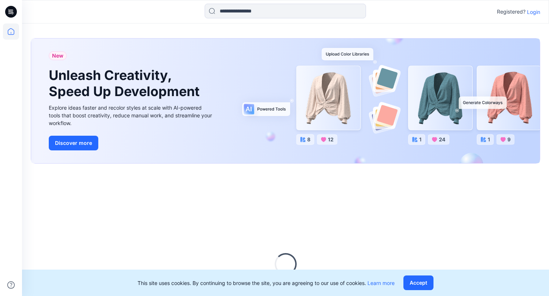 The height and width of the screenshot is (296, 549). I want to click on h1: Unleash Creativity, Speed Up Development, so click(126, 83).